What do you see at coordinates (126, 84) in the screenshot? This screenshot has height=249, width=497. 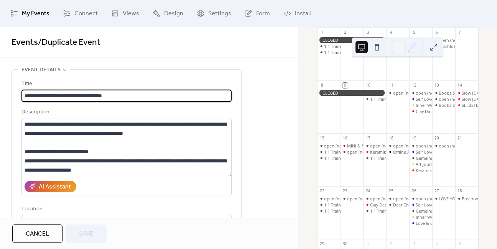 I see `div: Title` at bounding box center [126, 84].